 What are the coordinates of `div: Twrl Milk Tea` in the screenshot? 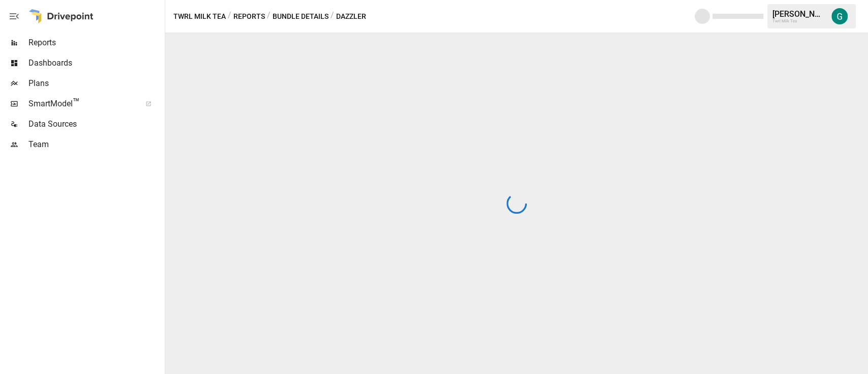 It's located at (799, 21).